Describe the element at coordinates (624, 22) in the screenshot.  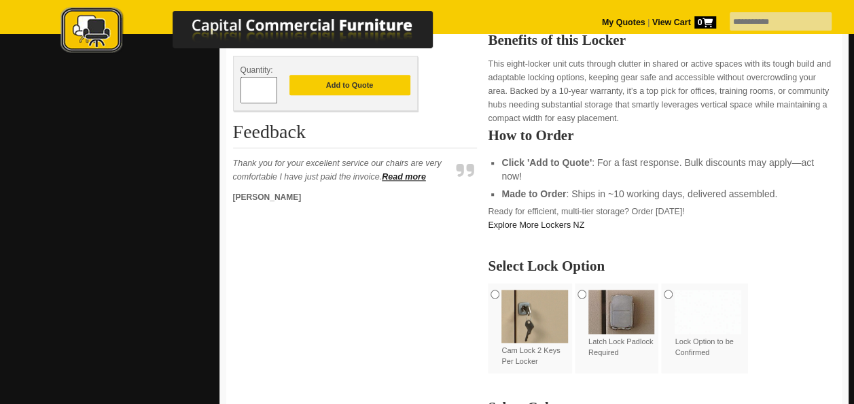
I see `a: My Quotes` at that location.